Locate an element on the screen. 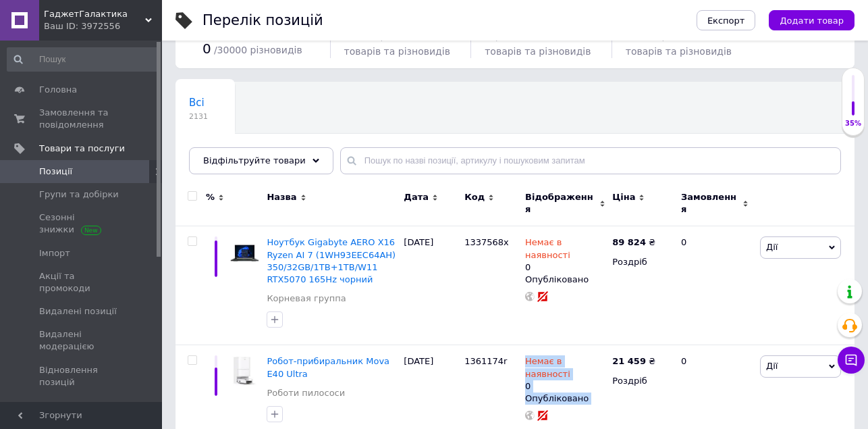 The image size is (868, 429). input: Пошук is located at coordinates (83, 59).